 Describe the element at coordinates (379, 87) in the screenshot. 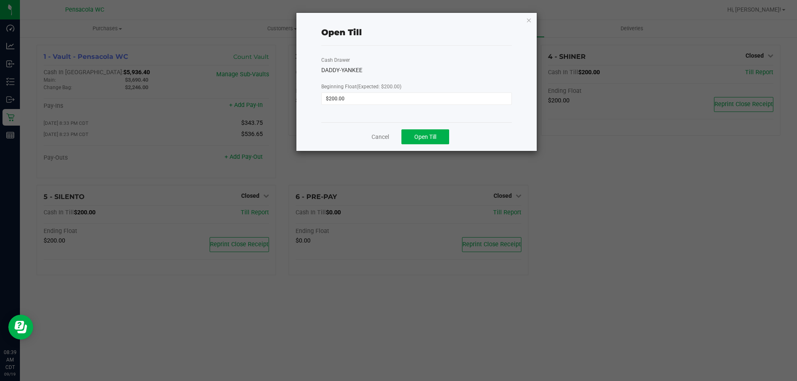

I see `span: (Expected: $200.00)` at that location.